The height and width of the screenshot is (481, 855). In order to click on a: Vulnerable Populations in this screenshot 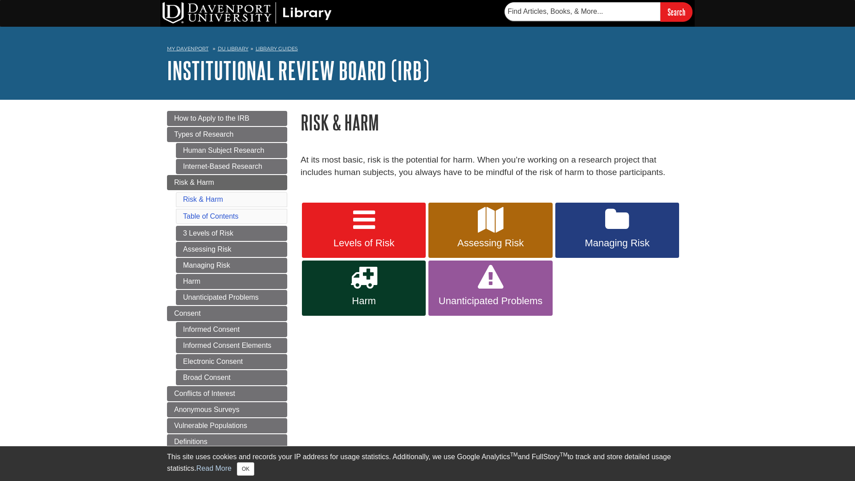, I will do `click(227, 426)`.